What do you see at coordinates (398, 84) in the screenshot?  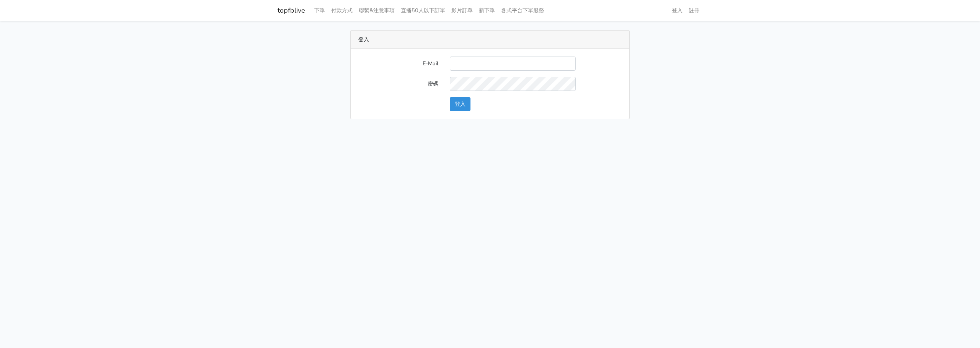 I see `label: 密碼` at bounding box center [398, 84].